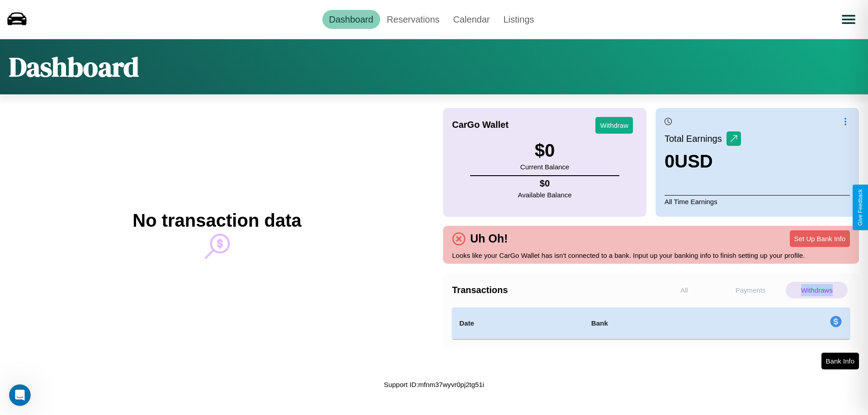 This screenshot has width=868, height=415. Describe the element at coordinates (654, 323) in the screenshot. I see `h4: Bank` at that location.